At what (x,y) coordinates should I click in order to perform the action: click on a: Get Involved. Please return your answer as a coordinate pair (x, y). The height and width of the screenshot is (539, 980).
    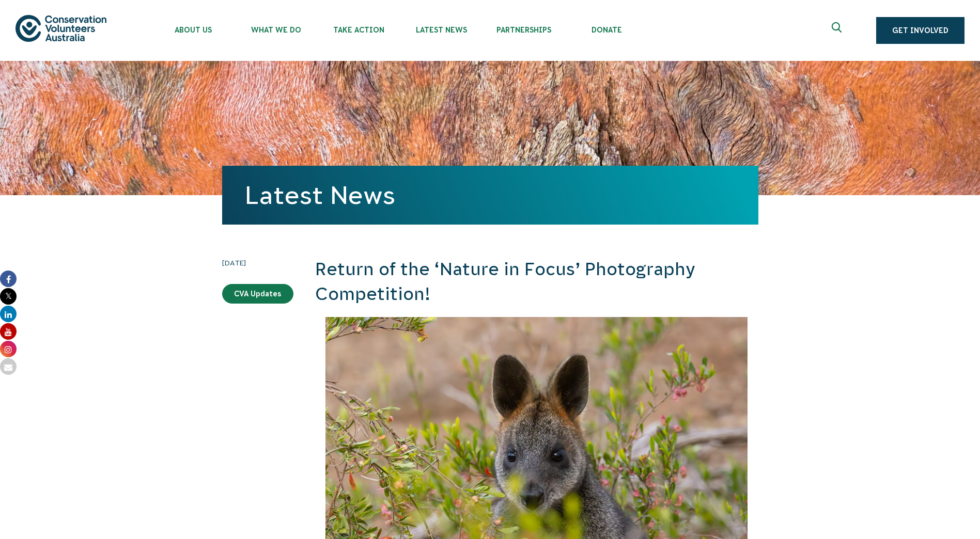
    Looking at the image, I should click on (920, 31).